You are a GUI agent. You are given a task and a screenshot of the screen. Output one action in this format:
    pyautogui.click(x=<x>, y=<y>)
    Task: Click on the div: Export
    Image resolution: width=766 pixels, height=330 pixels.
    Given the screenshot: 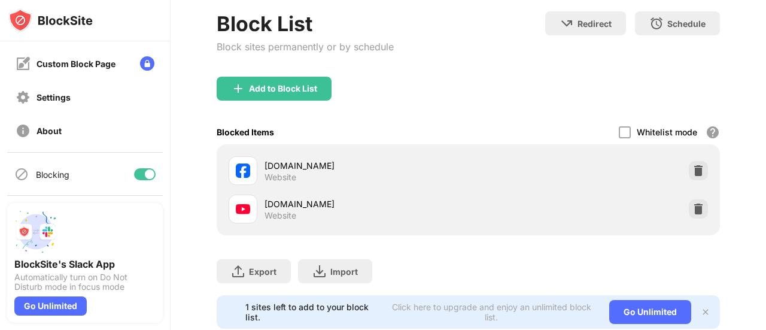 What is the action you would take?
    pyautogui.click(x=263, y=271)
    